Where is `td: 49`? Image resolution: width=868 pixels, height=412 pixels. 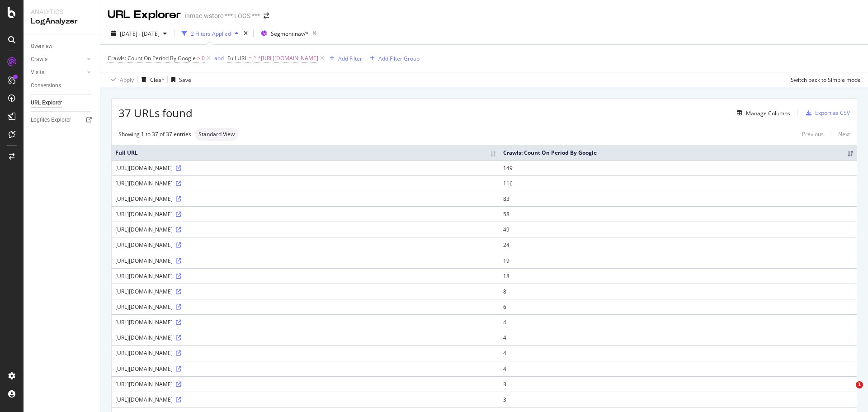 td: 49 is located at coordinates (678, 230).